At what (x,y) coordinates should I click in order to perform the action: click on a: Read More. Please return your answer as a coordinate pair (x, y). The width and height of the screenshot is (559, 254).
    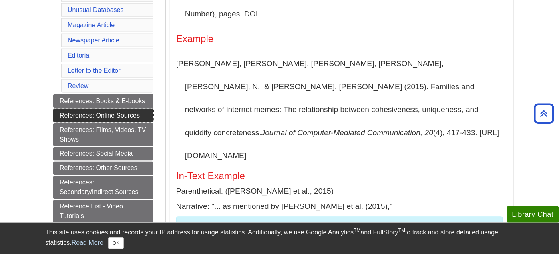
    Looking at the image, I should click on (87, 242).